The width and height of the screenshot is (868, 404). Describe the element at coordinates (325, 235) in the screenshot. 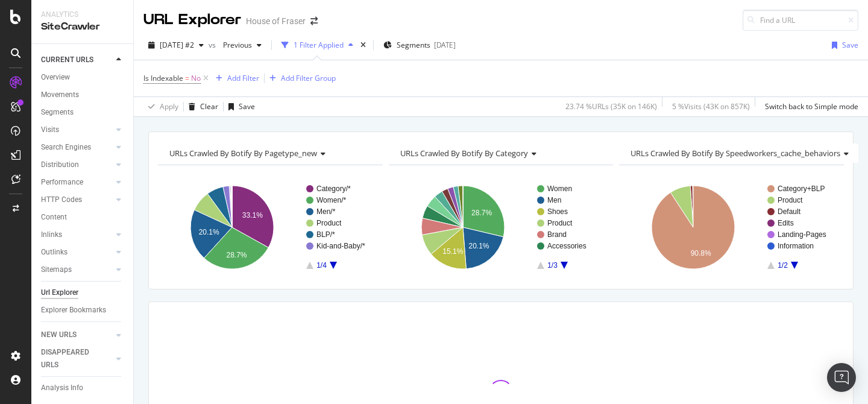

I see `text: BLP/*` at that location.